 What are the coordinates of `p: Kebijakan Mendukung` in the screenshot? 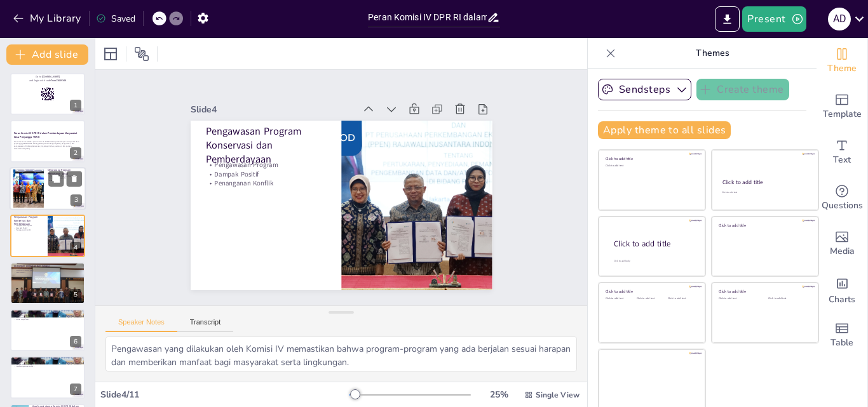 It's located at (48, 365).